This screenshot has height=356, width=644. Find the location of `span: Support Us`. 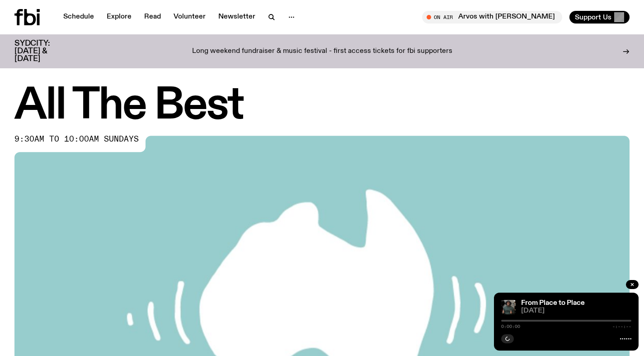

span: Support Us is located at coordinates (593, 17).